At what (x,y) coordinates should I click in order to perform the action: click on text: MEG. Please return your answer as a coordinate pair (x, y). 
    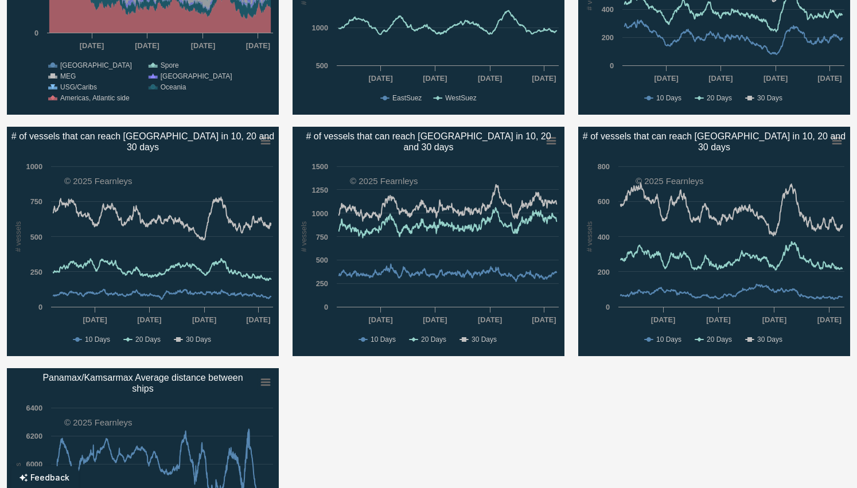
    Looking at the image, I should click on (68, 76).